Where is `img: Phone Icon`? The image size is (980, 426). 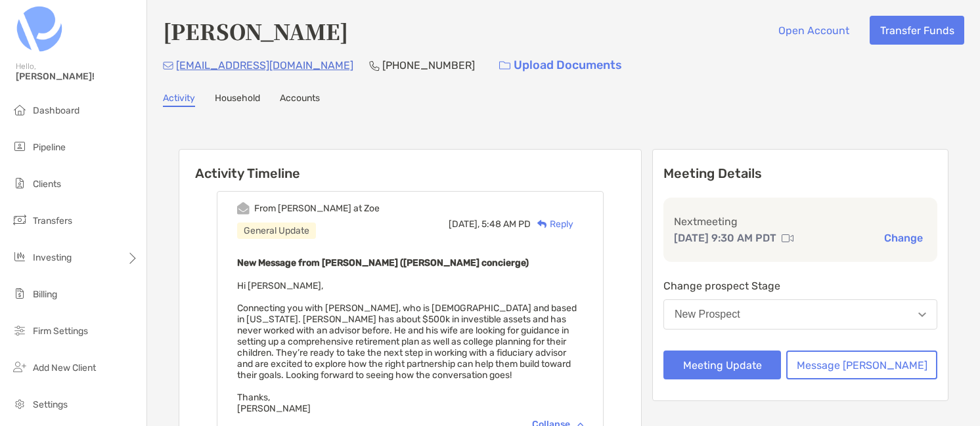
img: Phone Icon is located at coordinates (375, 66).